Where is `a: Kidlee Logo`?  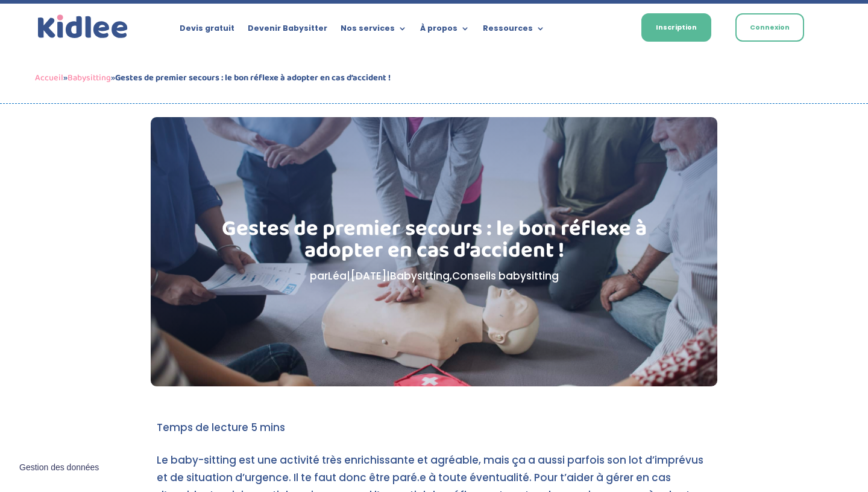
a: Kidlee Logo is located at coordinates (83, 27).